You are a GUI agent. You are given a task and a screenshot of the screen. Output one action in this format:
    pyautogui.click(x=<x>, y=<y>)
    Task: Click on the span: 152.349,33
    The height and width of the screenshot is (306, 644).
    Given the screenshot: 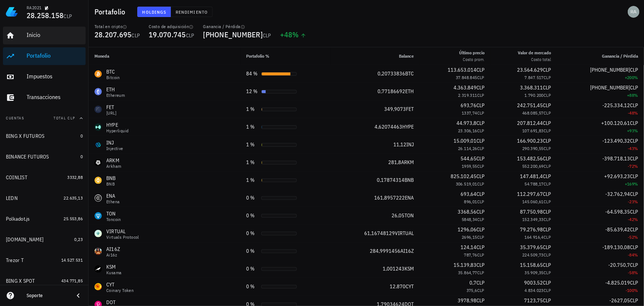 What is the action you would take?
    pyautogui.click(x=533, y=219)
    